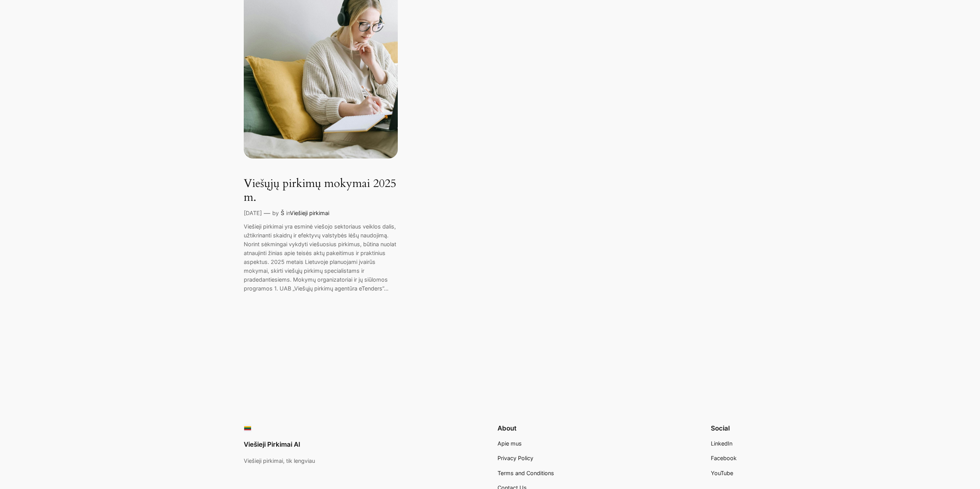 The image size is (980, 489). Describe the element at coordinates (515, 458) in the screenshot. I see `a: Privacy Policy` at that location.